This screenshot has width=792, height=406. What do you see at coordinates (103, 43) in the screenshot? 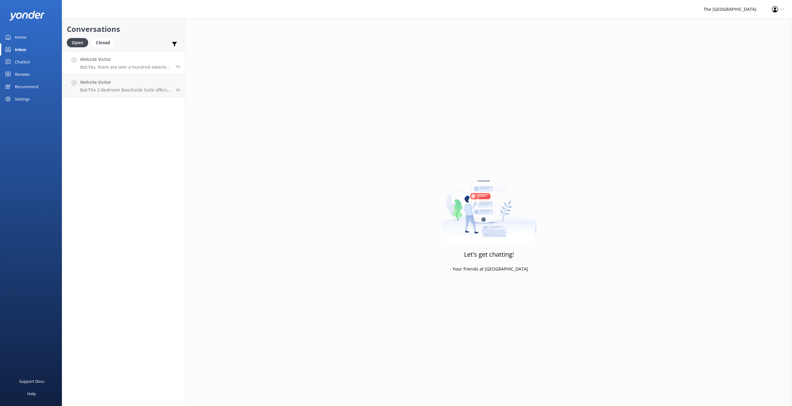
I see `div: Closed` at bounding box center [103, 43].